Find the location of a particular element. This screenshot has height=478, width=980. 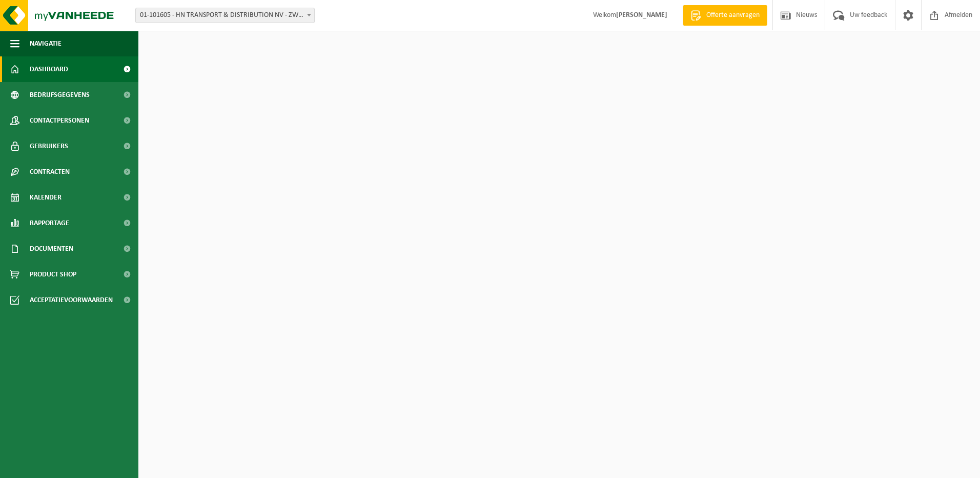

span: 01-101605 - HN TRANSPORT & DISTRIBUTION NV - ZWIJNDRECHT is located at coordinates (225, 16).